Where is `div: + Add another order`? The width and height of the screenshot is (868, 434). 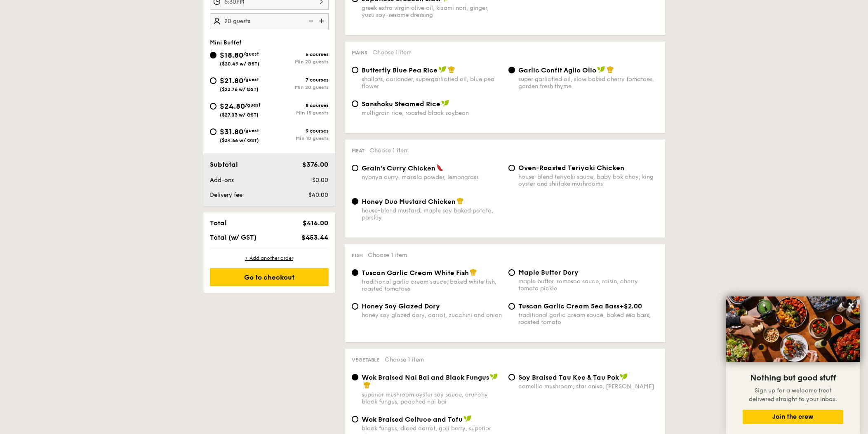
div: + Add another order is located at coordinates (269, 258).